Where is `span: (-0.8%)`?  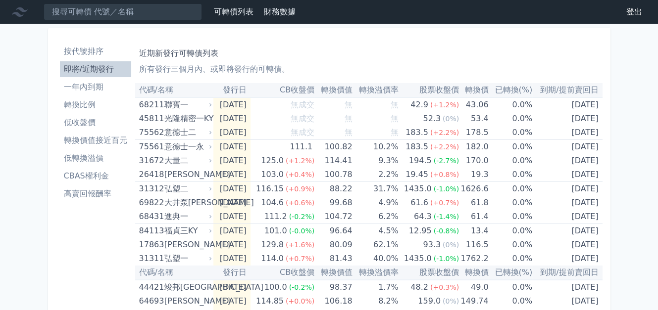 span: (-0.8%) is located at coordinates (446, 231).